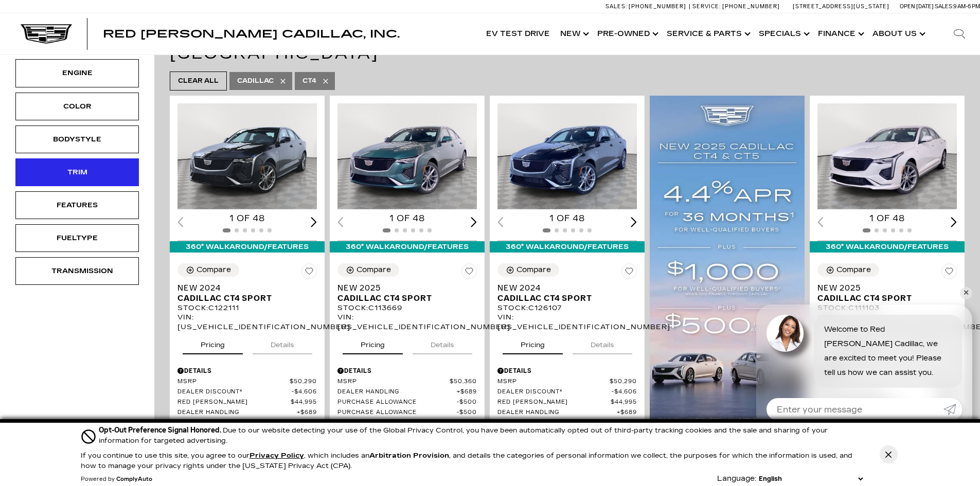  What do you see at coordinates (77, 106) in the screenshot?
I see `div: ColorColor` at bounding box center [77, 106].